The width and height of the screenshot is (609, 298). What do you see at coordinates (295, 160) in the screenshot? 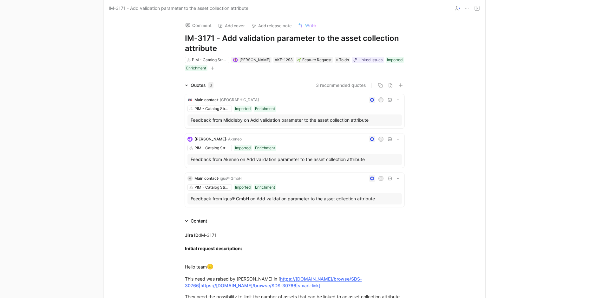
I see `div: Feedback from Akeneo on Add validation parameter to the asset collection attribute` at bounding box center [295, 160].